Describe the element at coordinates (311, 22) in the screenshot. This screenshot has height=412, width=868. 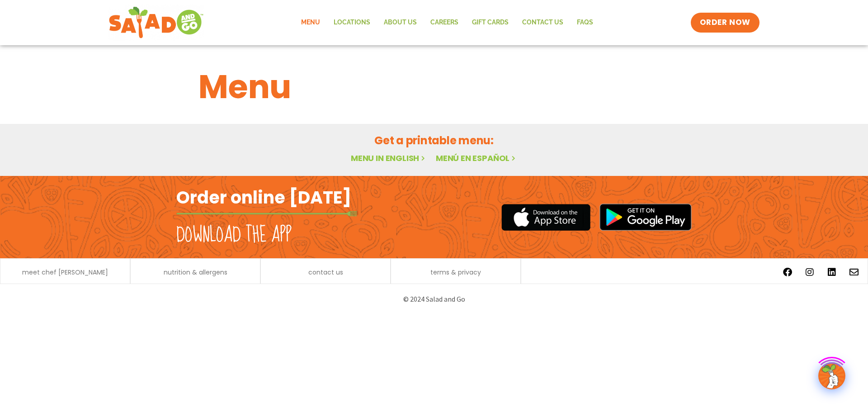
I see `a: Menu` at that location.